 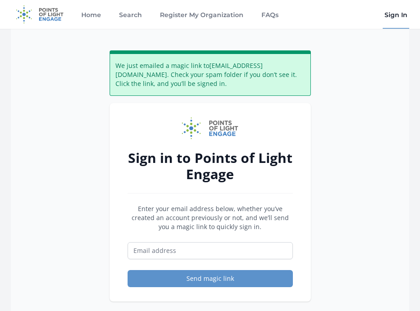 I want to click on p: Enter your email address below, whether you’ve created an account previously or not, and we’ll se..., so click(x=210, y=218).